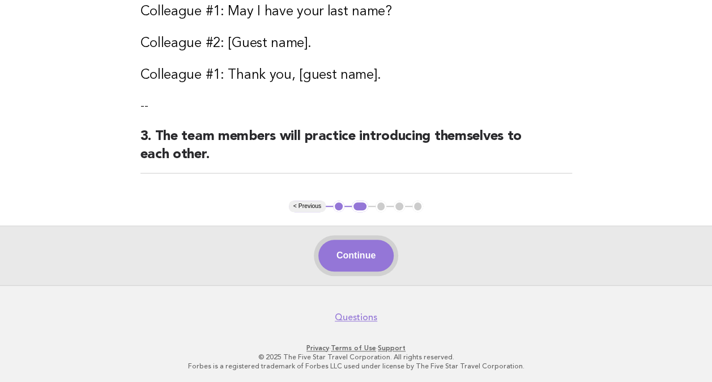 This screenshot has height=382, width=712. Describe the element at coordinates (356, 255) in the screenshot. I see `button: Continue` at that location.